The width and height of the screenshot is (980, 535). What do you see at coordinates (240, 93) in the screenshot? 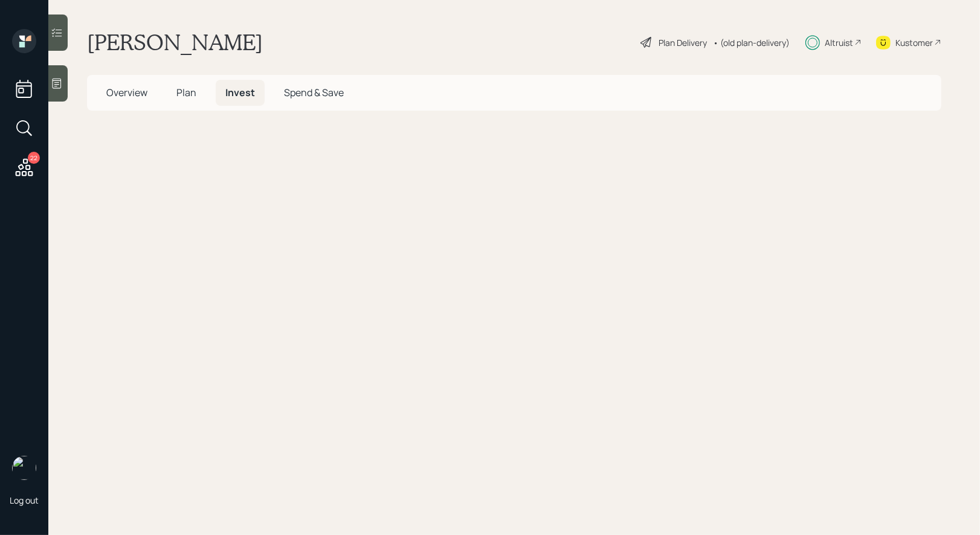
I see `span: Invest` at bounding box center [240, 93].